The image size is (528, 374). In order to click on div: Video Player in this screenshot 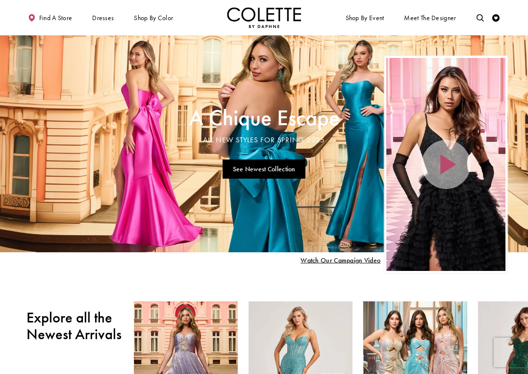, I will do `click(446, 164)`.